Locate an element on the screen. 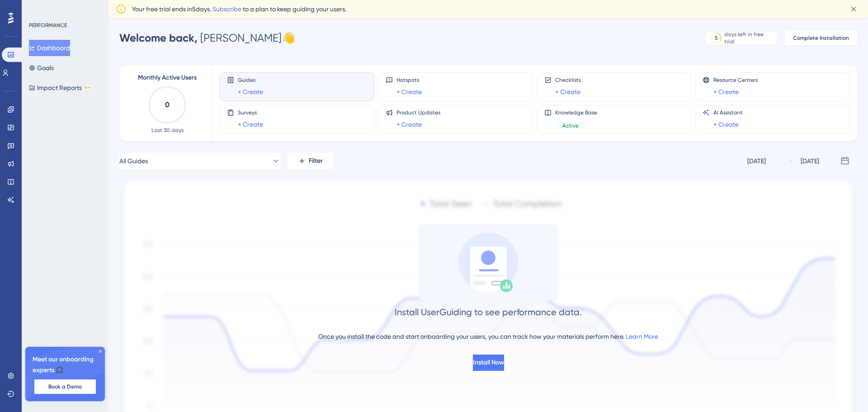  button: Impact ReportsBETA is located at coordinates (61, 88).